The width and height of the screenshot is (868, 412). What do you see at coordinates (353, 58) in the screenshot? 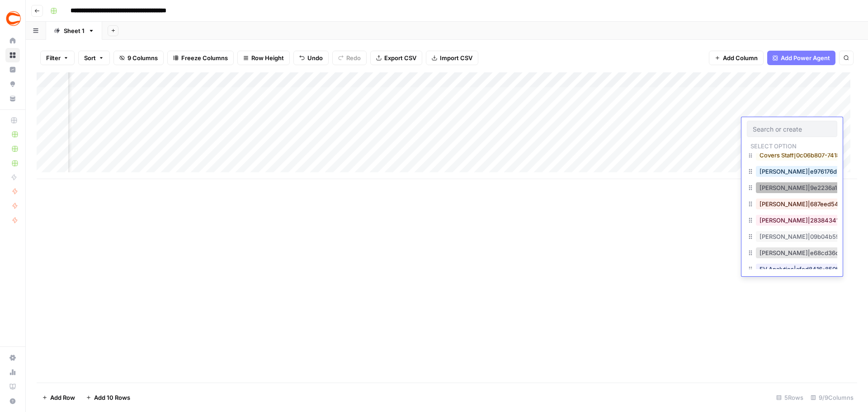
I see `span: Redo` at bounding box center [353, 58].